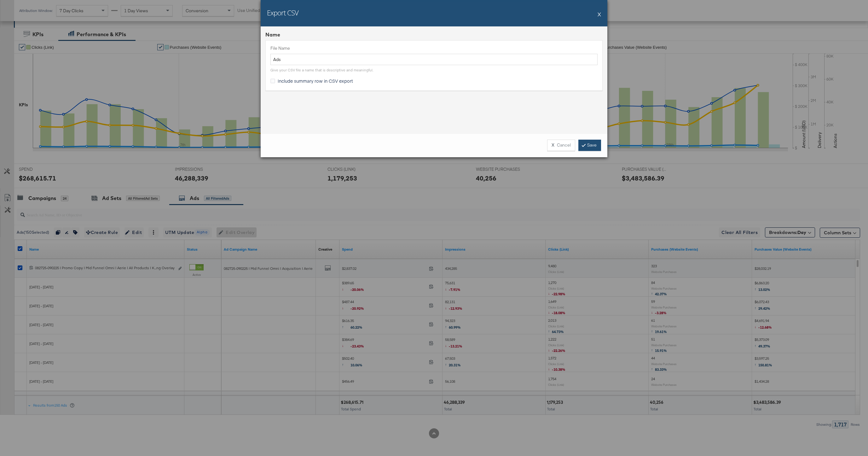  Describe the element at coordinates (283, 13) in the screenshot. I see `h2: Export CSV` at that location.